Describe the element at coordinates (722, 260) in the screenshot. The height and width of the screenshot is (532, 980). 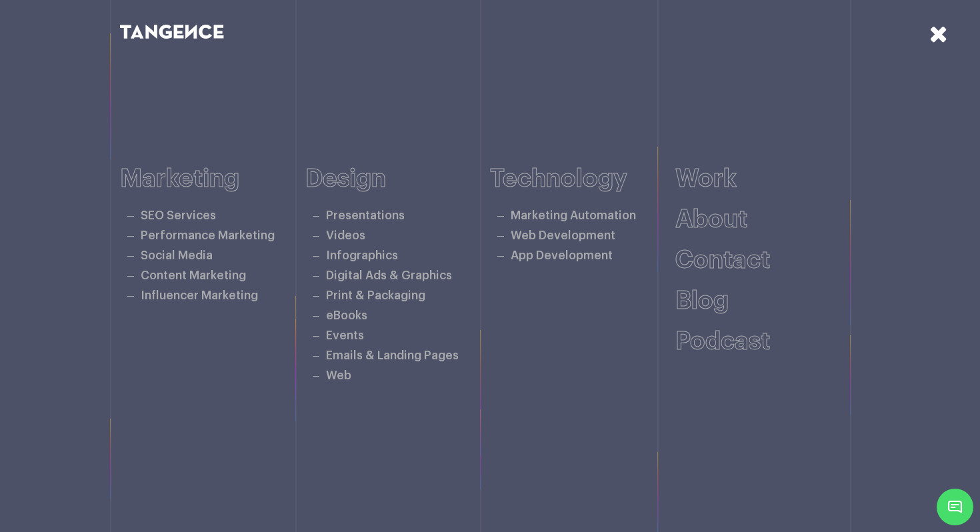
I see `a: Contact` at that location.